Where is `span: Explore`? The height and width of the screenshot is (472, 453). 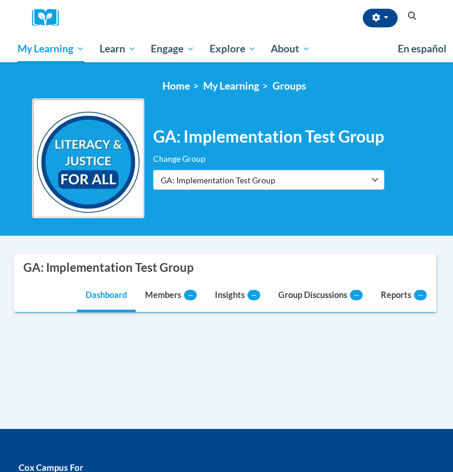 span: Explore is located at coordinates (233, 49).